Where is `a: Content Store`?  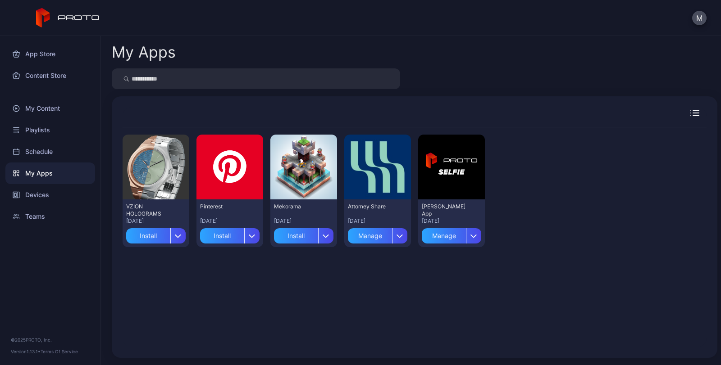
a: Content Store is located at coordinates (50, 76).